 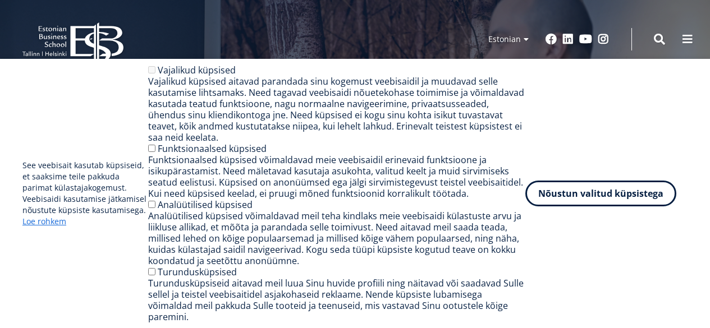 What do you see at coordinates (585, 39) in the screenshot?
I see `a: Youtube` at bounding box center [585, 39].